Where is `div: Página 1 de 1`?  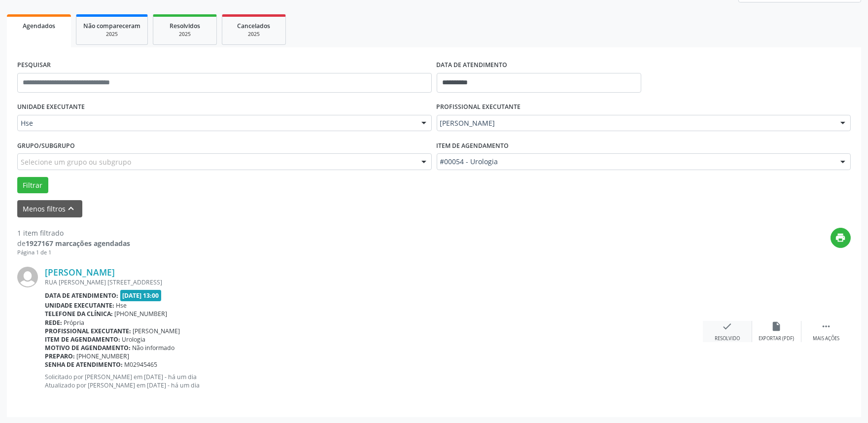 div: Página 1 de 1 is located at coordinates (73, 253).